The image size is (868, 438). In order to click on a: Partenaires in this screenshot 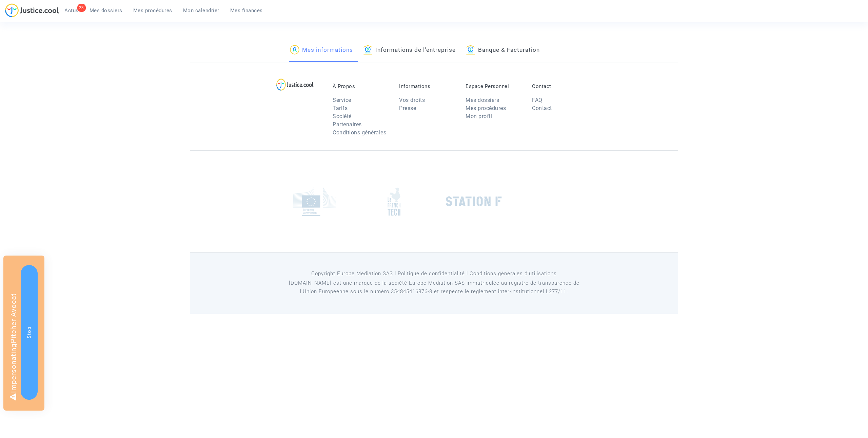, I will do `click(347, 124)`.